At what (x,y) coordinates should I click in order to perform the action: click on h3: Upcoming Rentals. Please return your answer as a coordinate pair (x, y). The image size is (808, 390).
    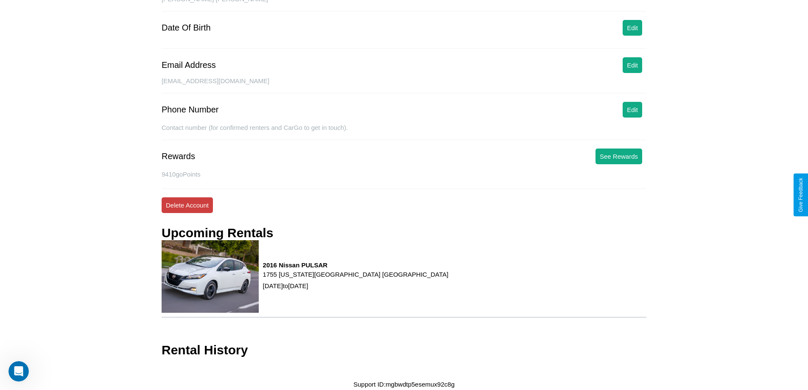
    Looking at the image, I should click on (217, 233).